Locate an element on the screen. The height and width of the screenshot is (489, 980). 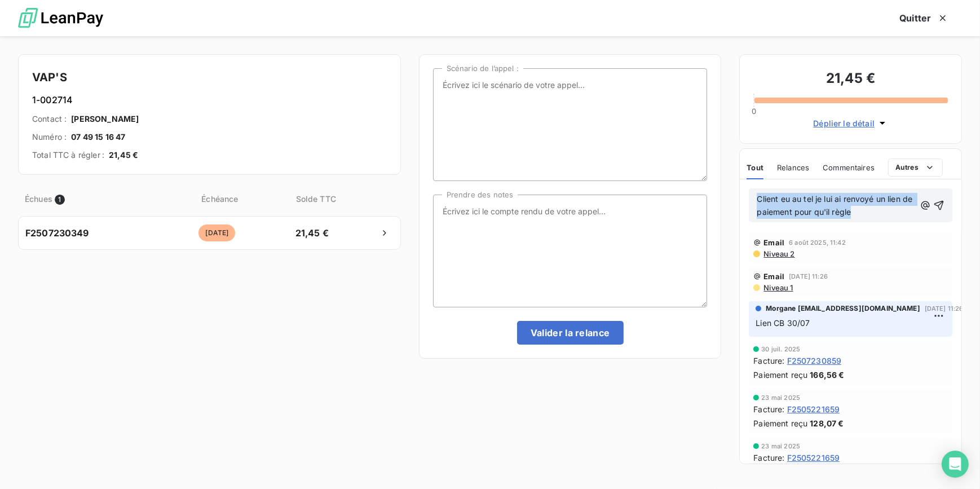
button: Déplier le détail is located at coordinates (851, 123).